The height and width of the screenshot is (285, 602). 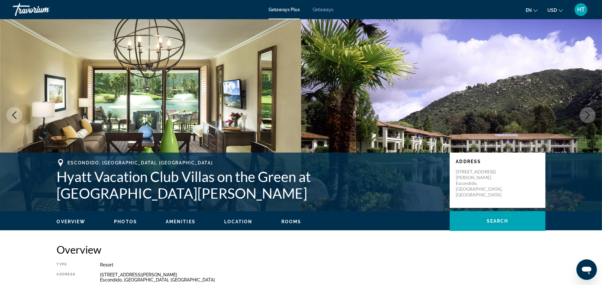 I want to click on button: Photos, so click(x=126, y=221).